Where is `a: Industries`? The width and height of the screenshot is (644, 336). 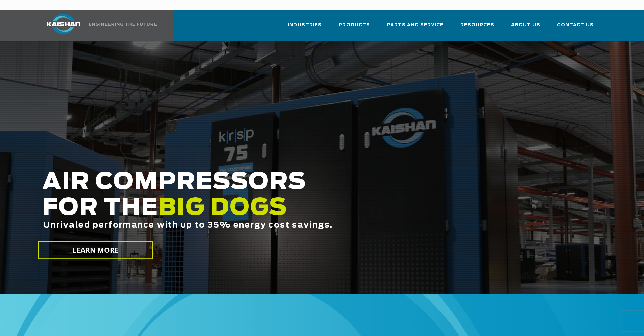 a: Industries is located at coordinates (305, 28).